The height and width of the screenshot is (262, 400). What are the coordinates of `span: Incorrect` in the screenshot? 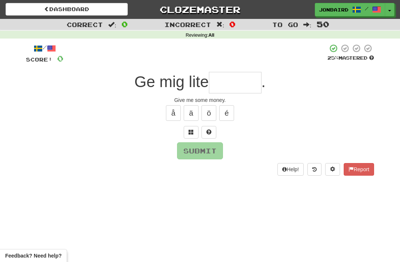 It's located at (188, 24).